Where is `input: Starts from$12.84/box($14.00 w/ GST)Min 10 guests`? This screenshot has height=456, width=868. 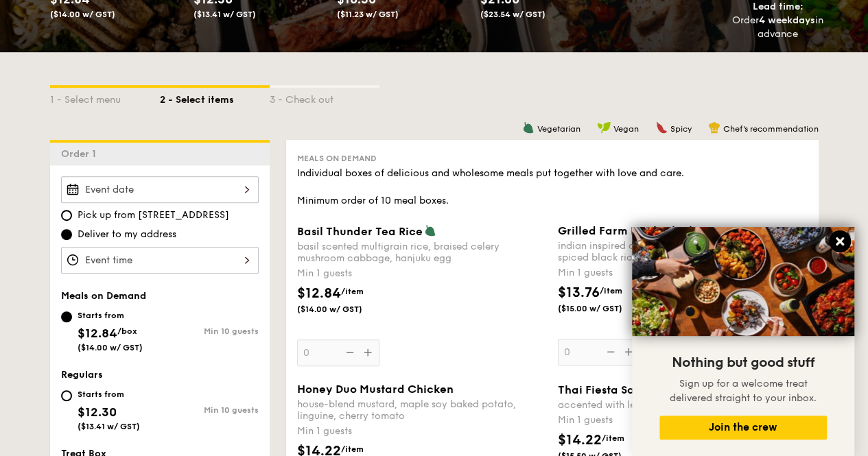 input: Starts from$12.84/box($14.00 w/ GST)Min 10 guests is located at coordinates (66, 317).